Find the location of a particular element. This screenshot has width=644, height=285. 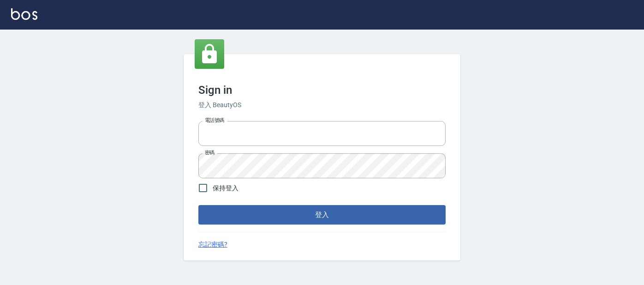

label: 電話號碼 is located at coordinates (215, 120).